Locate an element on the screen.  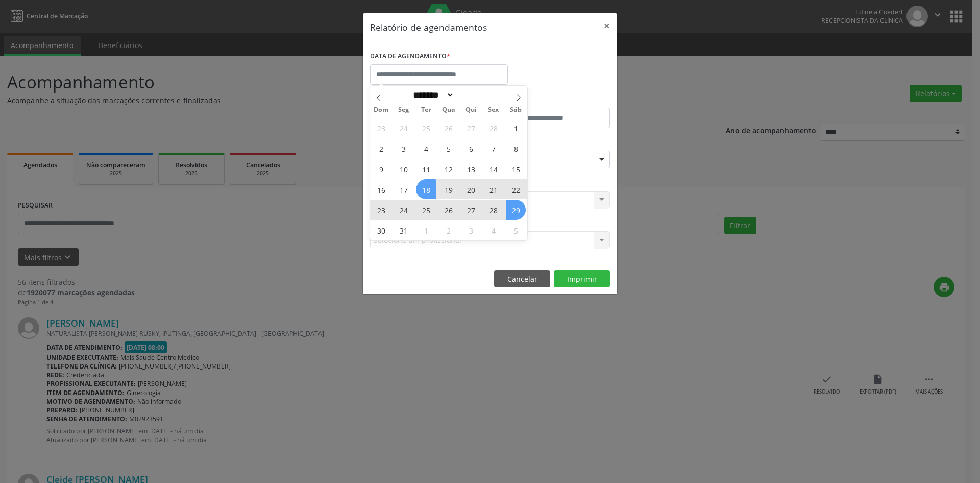
span: Sáb is located at coordinates (516, 110).